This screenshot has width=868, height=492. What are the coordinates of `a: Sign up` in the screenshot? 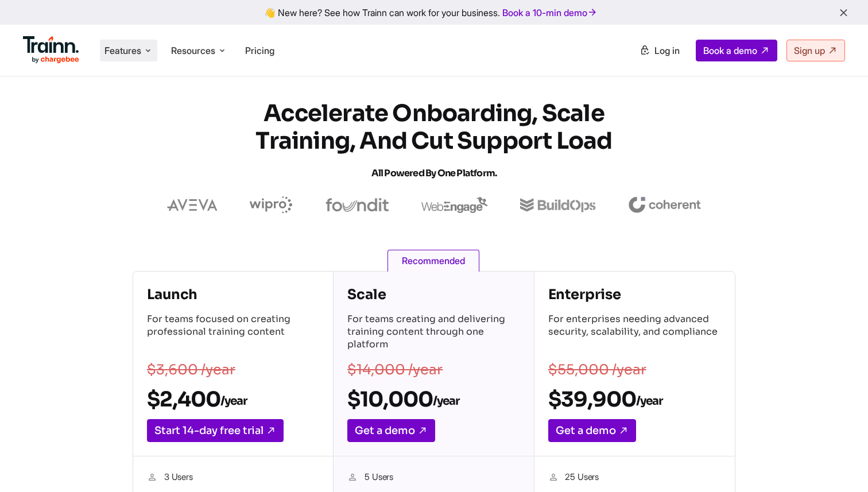 It's located at (816, 51).